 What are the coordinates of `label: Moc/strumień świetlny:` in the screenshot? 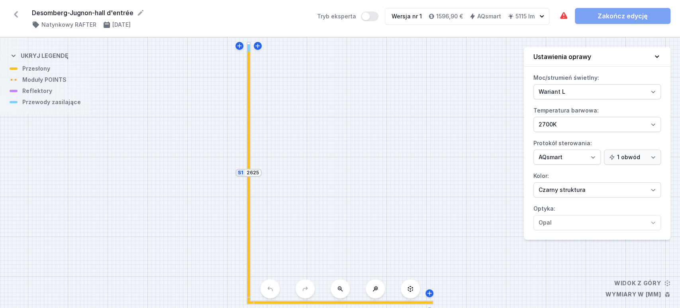 It's located at (597, 85).